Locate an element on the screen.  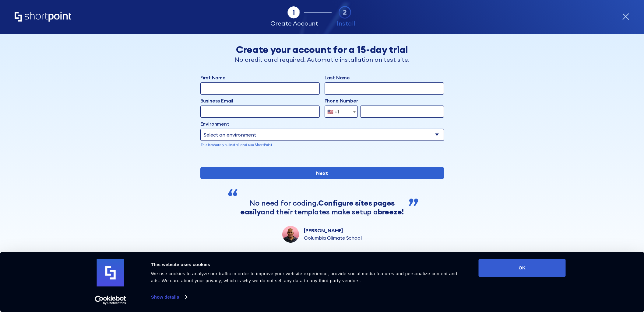
button: OK is located at coordinates (522, 268).